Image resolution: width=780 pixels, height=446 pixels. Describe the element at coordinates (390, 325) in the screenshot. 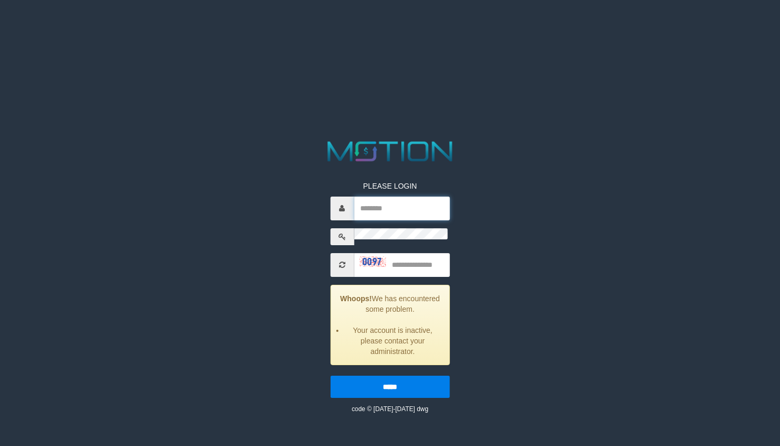

I see `div: We has encountered some problem.` at that location.